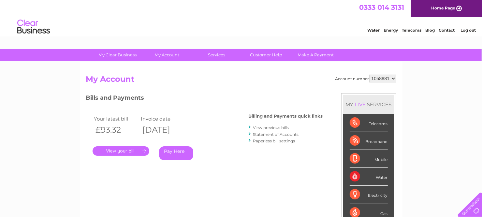 The height and width of the screenshot is (217, 482). Describe the element at coordinates (369, 195) in the screenshot. I see `div: Electricity` at that location.